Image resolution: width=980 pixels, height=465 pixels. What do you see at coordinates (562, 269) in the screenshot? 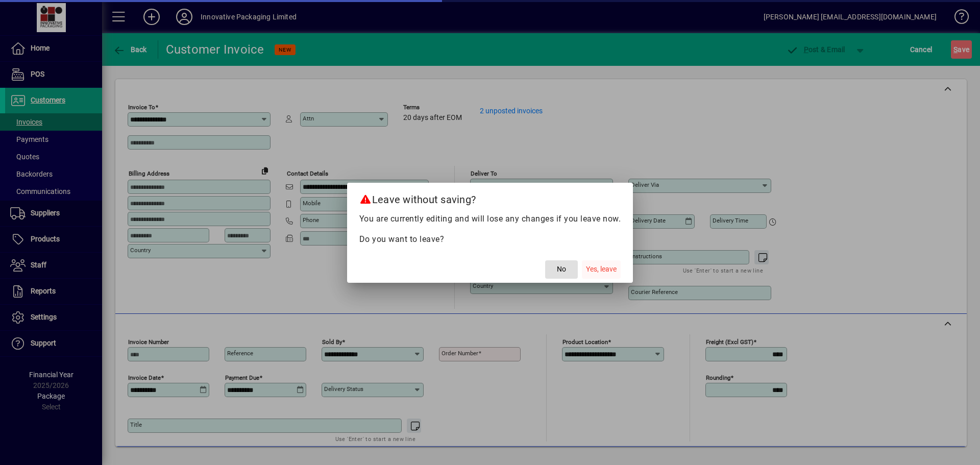
I see `span: No` at bounding box center [562, 269].